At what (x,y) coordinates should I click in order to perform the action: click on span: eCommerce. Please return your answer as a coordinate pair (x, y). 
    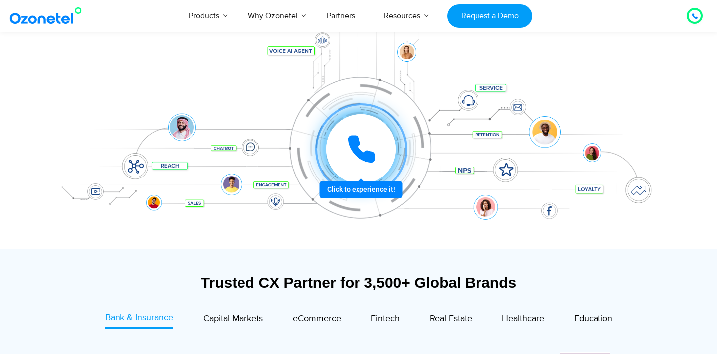
    Looking at the image, I should click on (317, 318).